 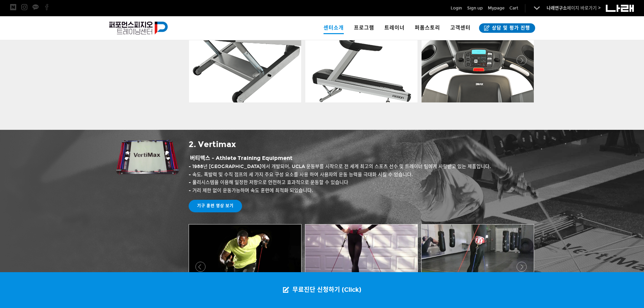 What do you see at coordinates (300, 175) in the screenshot?
I see `span: - 속도, 폭발력 및 수직 점프의 세 가지 주요 구성 요소를 사용 하여 사용자의 운동 능력을 극대화 시킬 수 있습니다.` at bounding box center [300, 175].